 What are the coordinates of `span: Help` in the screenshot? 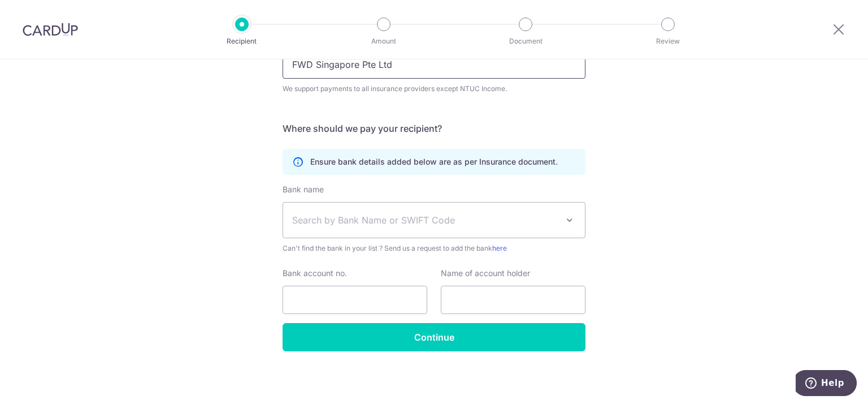 It's located at (37, 13).